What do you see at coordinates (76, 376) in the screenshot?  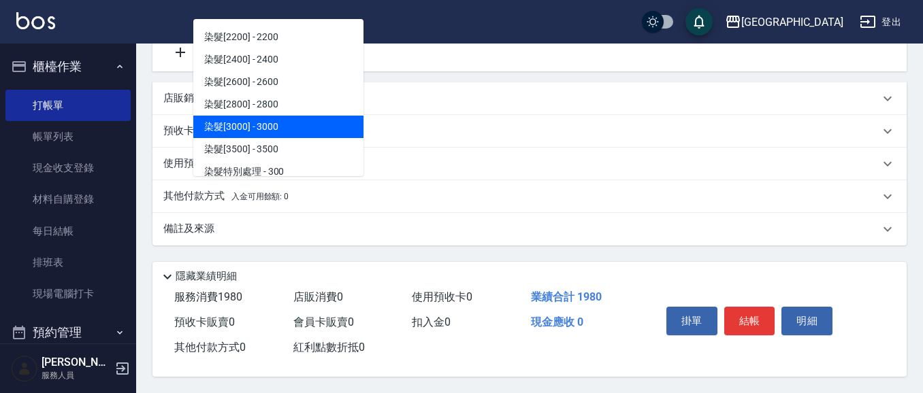 I see `p: 服務人員` at bounding box center [76, 376].